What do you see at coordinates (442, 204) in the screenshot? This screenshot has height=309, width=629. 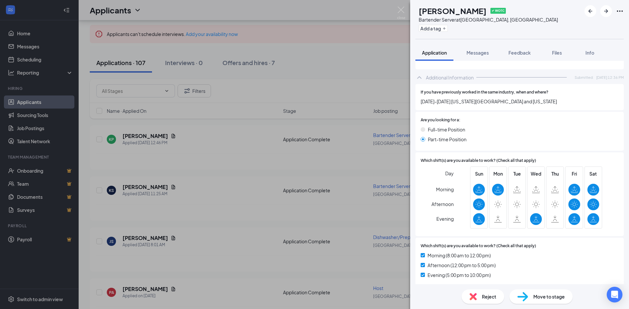 I see `span: Afternoon` at bounding box center [442, 204].